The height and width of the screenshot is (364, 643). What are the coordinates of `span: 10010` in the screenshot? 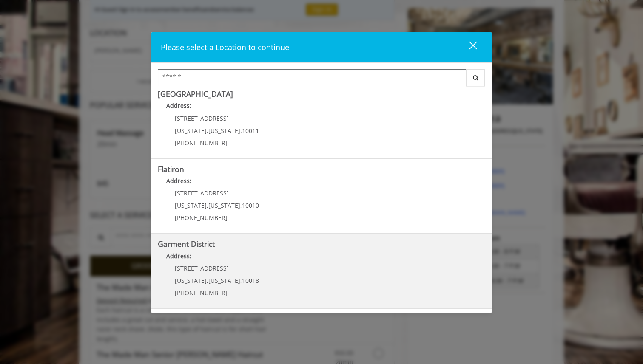 It's located at (250, 205).